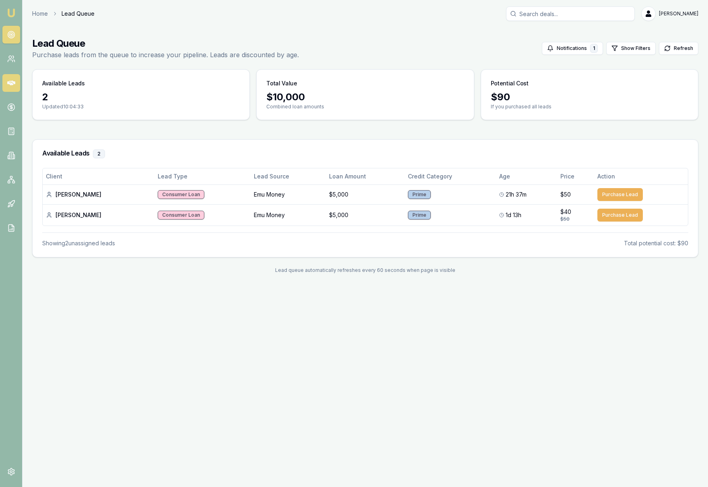 This screenshot has height=487, width=708. What do you see at coordinates (656, 243) in the screenshot?
I see `div: Total potential cost: $90` at bounding box center [656, 243].